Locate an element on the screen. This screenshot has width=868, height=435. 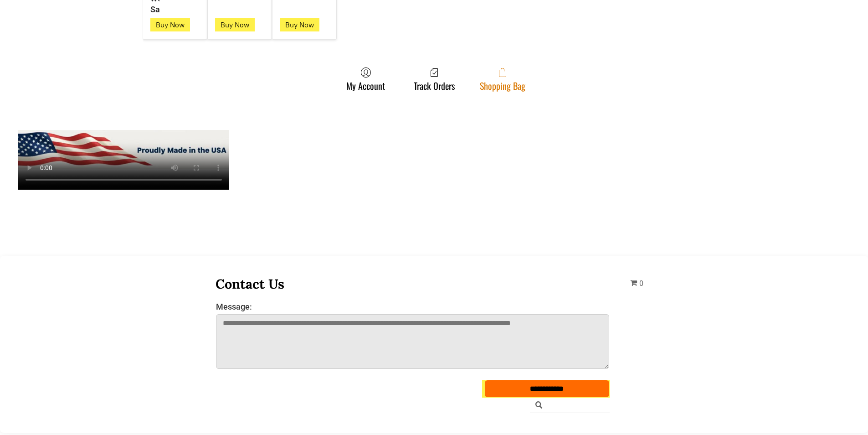
span: 0 is located at coordinates (640, 283).